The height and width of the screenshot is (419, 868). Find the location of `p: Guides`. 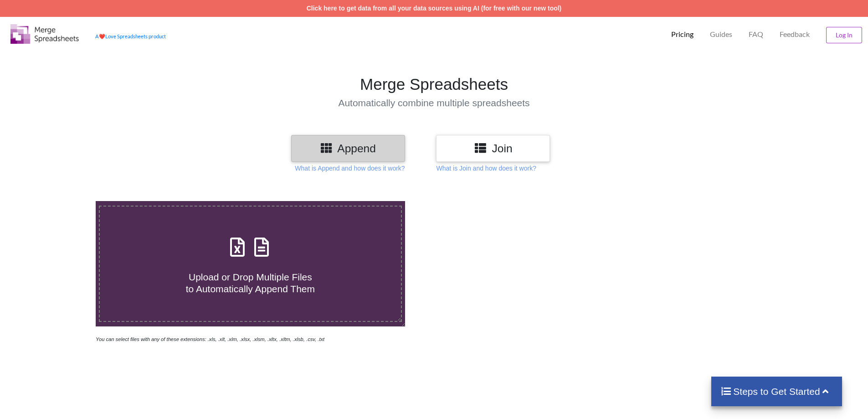

p: Guides is located at coordinates (721, 34).